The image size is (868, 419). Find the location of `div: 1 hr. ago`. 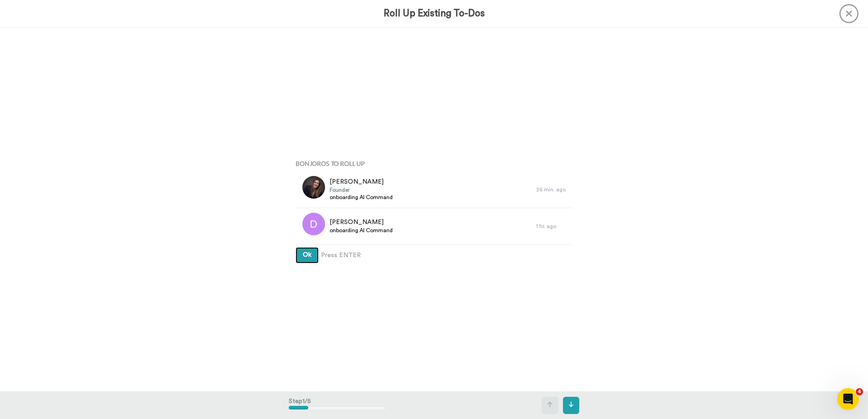

div: 1 hr. ago is located at coordinates (552, 226).